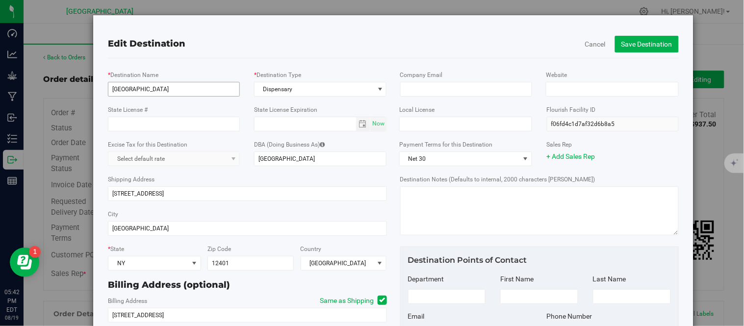  What do you see at coordinates (6, 5) in the screenshot?
I see `span: 1` at bounding box center [6, 5].